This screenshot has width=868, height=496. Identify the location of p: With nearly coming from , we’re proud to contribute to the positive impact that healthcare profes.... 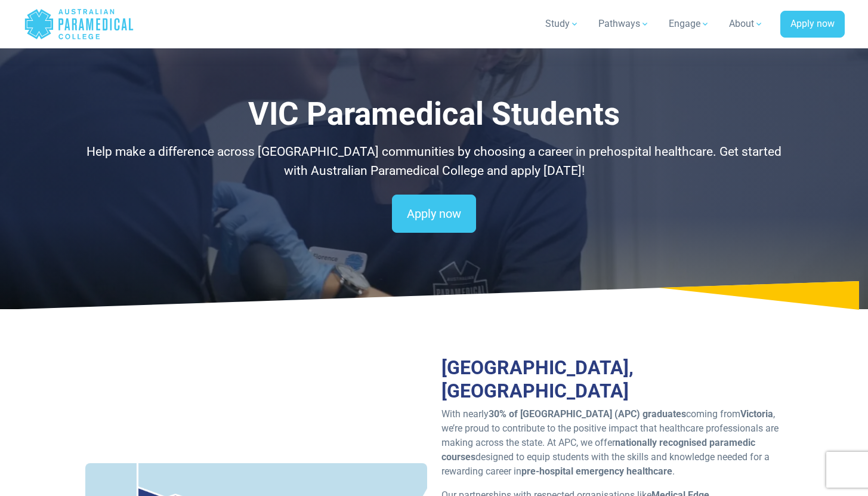
(612, 443).